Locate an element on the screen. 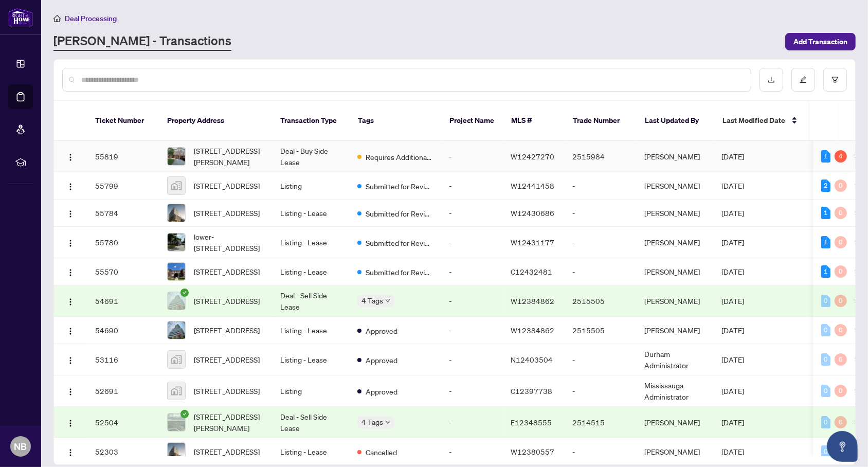  span: N12403504 is located at coordinates (532, 359).